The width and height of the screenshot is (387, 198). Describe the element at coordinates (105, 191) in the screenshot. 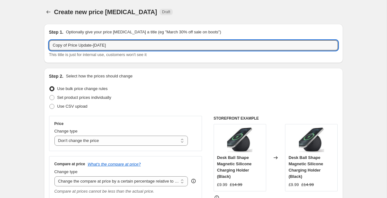

I see `i: Compare at prices cannot be less than the actual price.` at that location.